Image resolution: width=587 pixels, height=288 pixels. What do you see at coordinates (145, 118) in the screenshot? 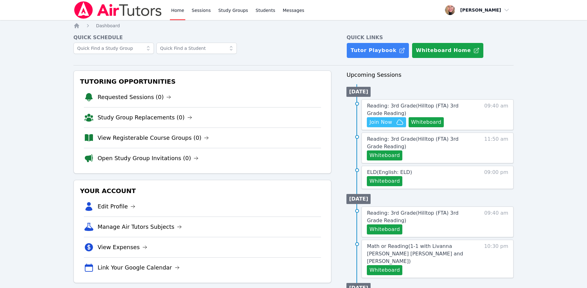
I see `a: Study Group Replacements (0)` at bounding box center [145, 118].